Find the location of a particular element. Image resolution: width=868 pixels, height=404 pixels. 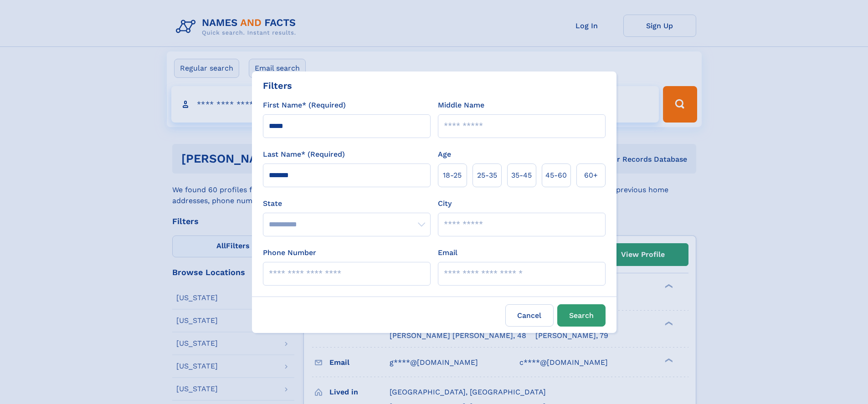

div: Filters is located at coordinates (277, 86).